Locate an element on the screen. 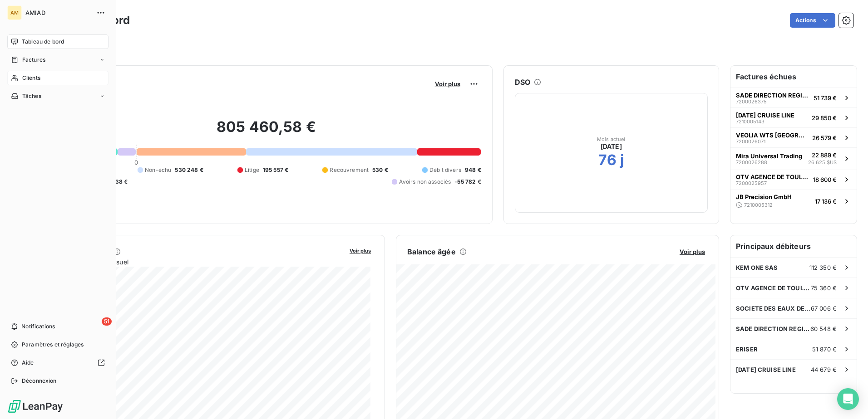 Image resolution: width=868 pixels, height=419 pixels. span: 67 006 € is located at coordinates (824, 309).